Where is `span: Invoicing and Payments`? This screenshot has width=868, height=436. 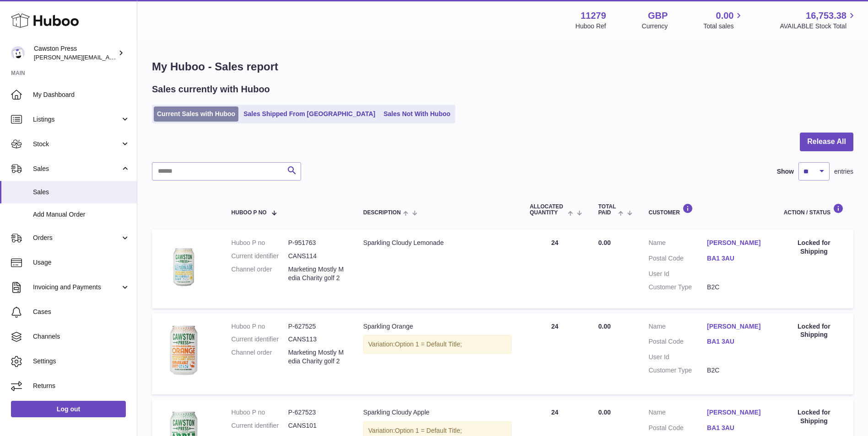 span: Invoicing and Payments is located at coordinates (77, 287).